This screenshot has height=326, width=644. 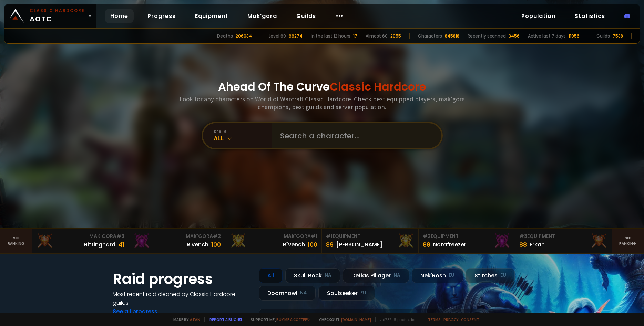 I want to click on div: Guilds, so click(x=603, y=36).